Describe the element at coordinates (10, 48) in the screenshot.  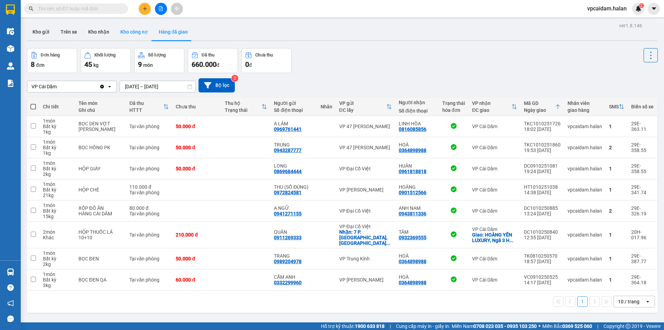
I see `img: warehouse-icon` at that location.